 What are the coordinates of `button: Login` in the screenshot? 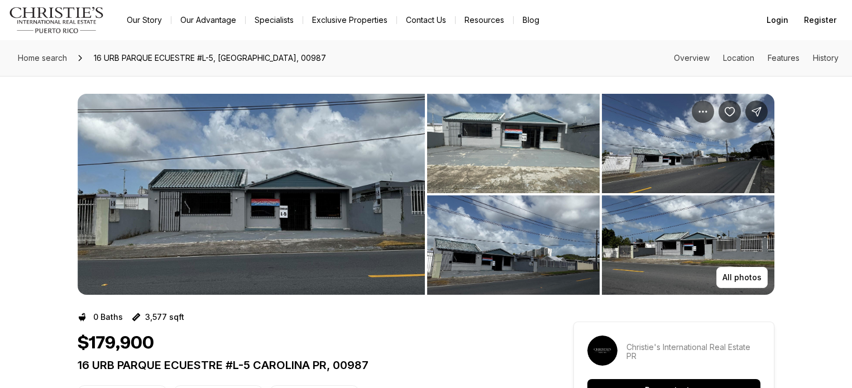 It's located at (777, 20).